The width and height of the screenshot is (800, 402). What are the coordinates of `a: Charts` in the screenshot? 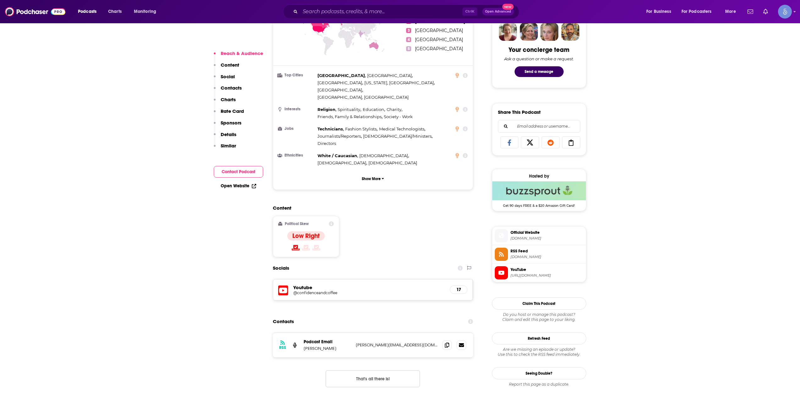 It's located at (115, 12).